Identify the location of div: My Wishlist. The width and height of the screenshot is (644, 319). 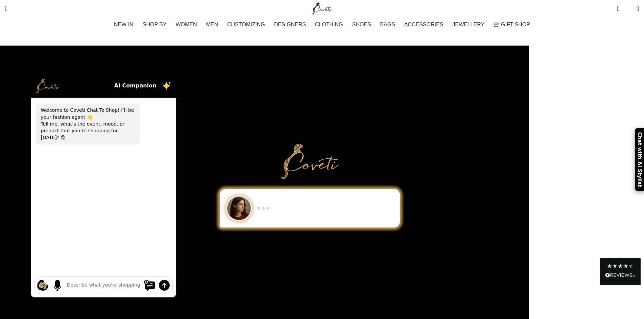
(628, 9).